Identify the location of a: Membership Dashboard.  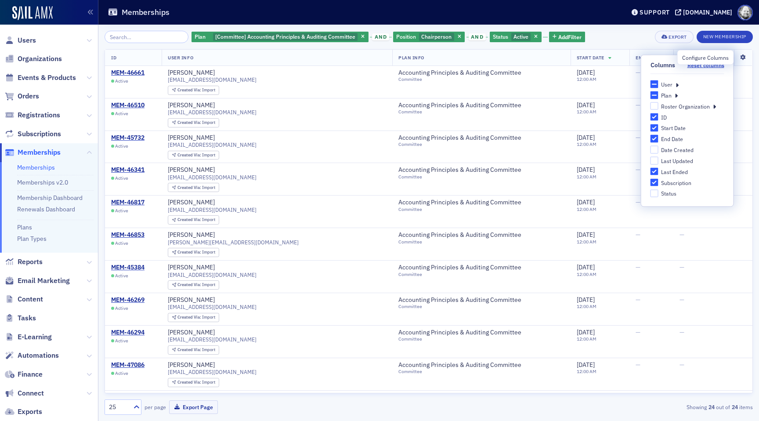
(50, 198).